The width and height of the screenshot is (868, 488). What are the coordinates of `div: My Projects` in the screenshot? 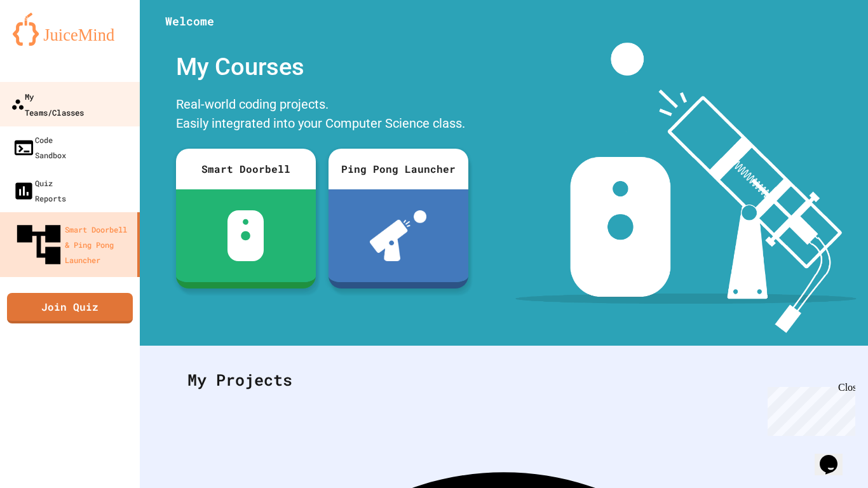 It's located at (504, 380).